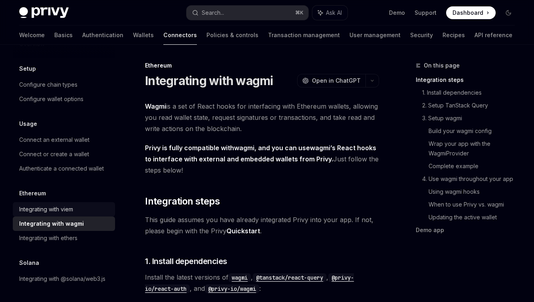  What do you see at coordinates (64, 154) in the screenshot?
I see `a: Connect or create a wallet` at bounding box center [64, 154].